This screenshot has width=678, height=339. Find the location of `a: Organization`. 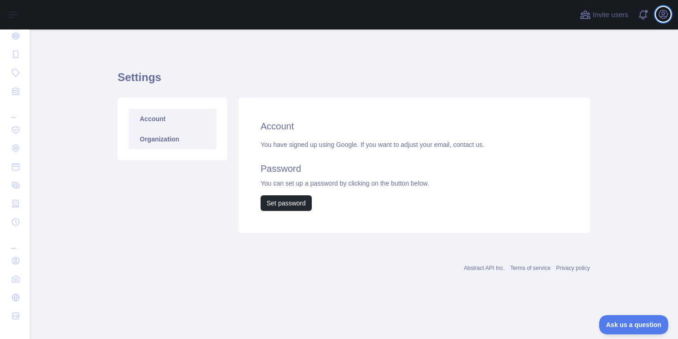

a: Organization is located at coordinates (172, 139).